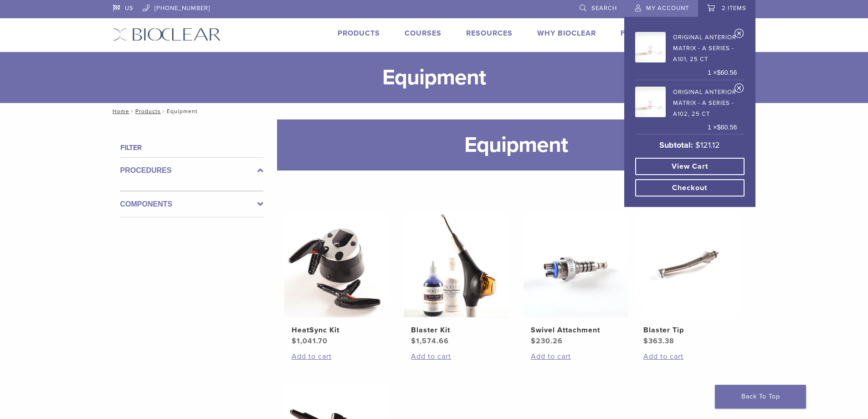 This screenshot has width=868, height=419. I want to click on a: HeatSync KitHeatSync Kit $1,041.70, so click(337, 279).